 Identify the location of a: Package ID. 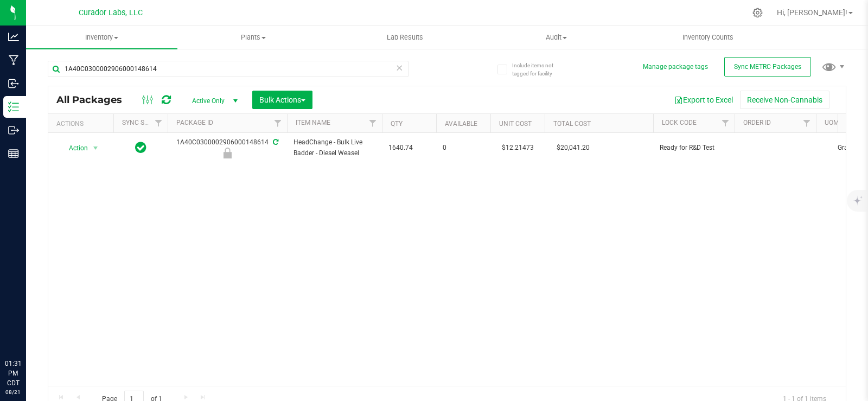
(195, 123).